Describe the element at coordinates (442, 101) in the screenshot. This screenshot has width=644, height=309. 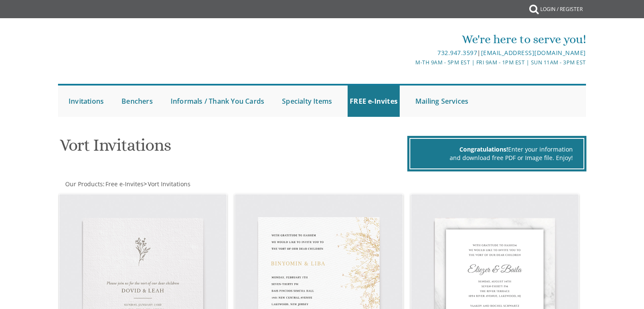
I see `a: Mailing Services` at that location.